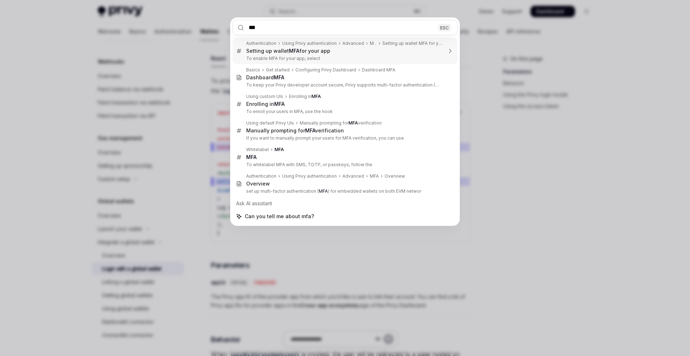  I want to click on p: If you want to manually prompt your users for MFA verification, you can use, so click(344, 138).